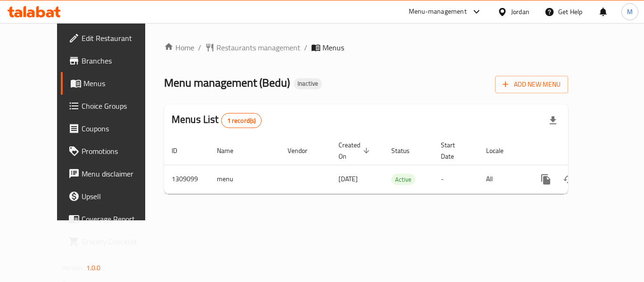  What do you see at coordinates (356, 150) in the screenshot?
I see `span: Created On` at bounding box center [356, 150].